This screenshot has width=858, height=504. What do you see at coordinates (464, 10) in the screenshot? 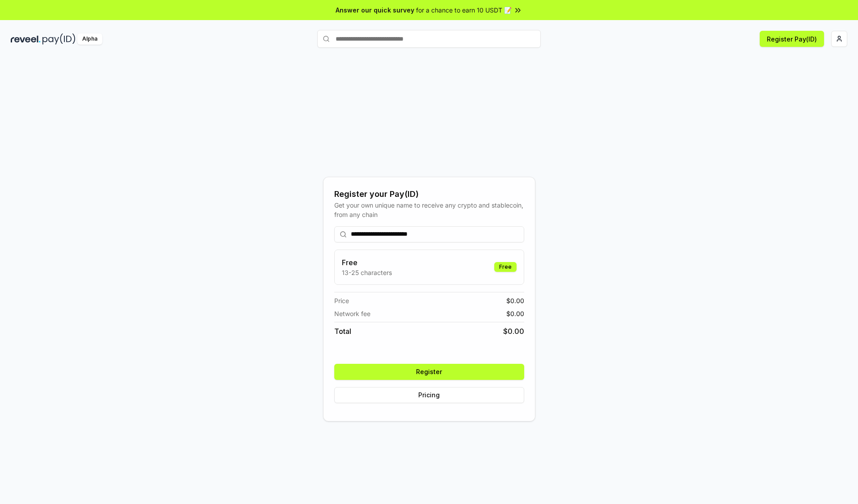
I see `span: for a chance to earn 10 USDT 📝` at bounding box center [464, 10].